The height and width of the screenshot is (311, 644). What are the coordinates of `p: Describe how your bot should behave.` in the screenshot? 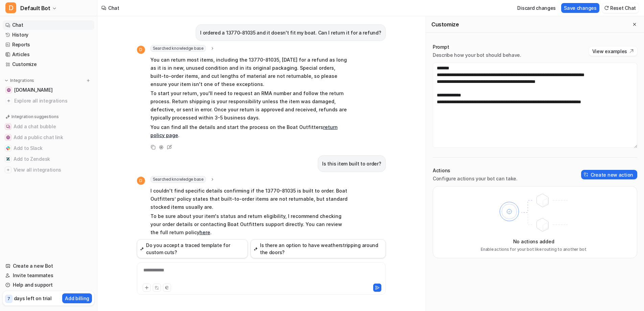 It's located at (477, 55).